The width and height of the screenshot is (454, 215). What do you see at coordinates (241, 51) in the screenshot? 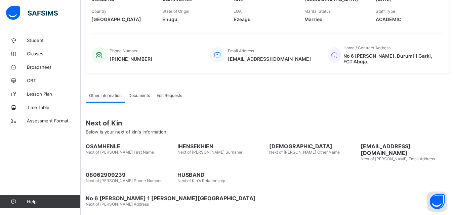
I see `span: Email Address` at bounding box center [241, 51].